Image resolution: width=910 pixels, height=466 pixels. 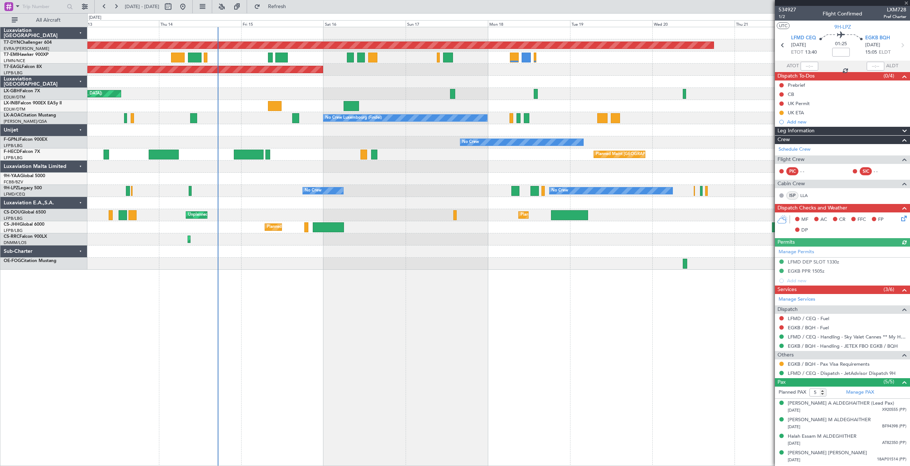 I want to click on div: Wed 13, so click(x=118, y=23).